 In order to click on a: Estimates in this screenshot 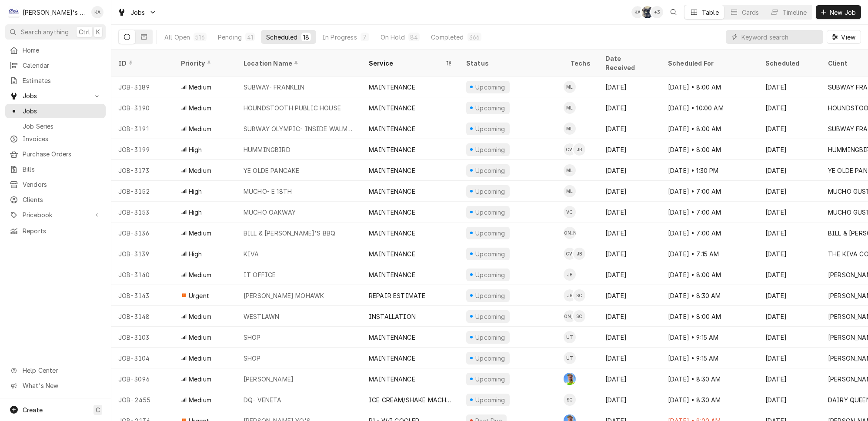, I will do `click(55, 80)`.